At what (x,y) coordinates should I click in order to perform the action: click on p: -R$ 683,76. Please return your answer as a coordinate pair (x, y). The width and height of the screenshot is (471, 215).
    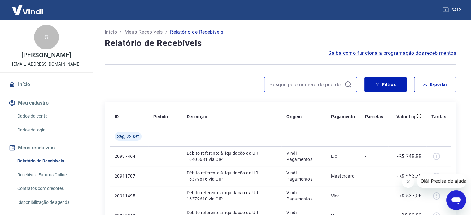
    Looking at the image, I should click on (409, 176).